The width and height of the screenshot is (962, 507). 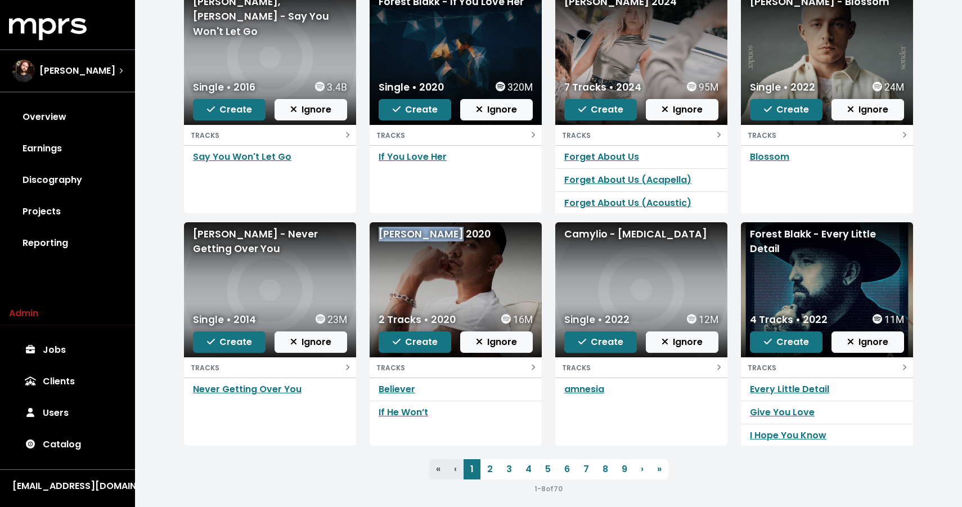 What do you see at coordinates (509, 469) in the screenshot?
I see `a: 3` at bounding box center [509, 469].